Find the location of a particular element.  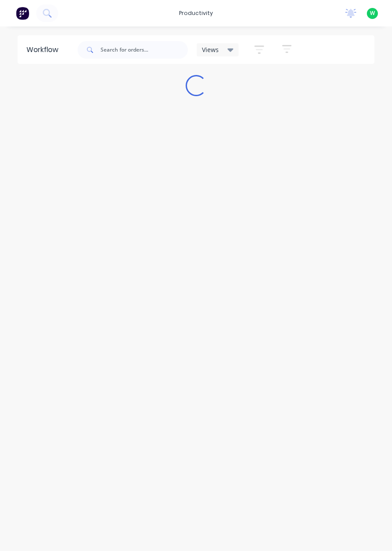

input: Search for orders... is located at coordinates (144, 50).